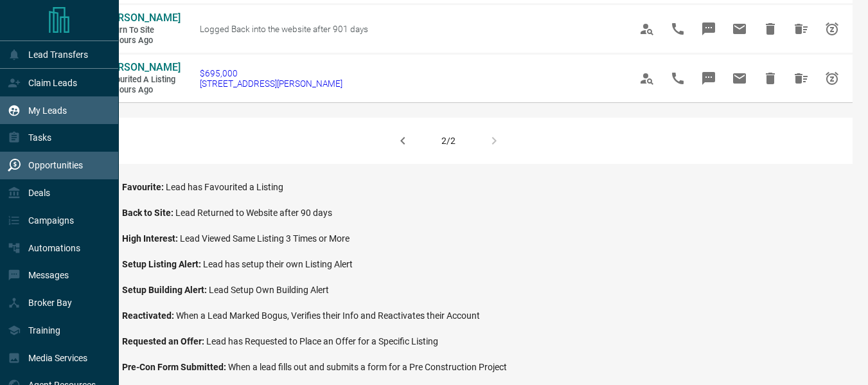 The height and width of the screenshot is (385, 868). Describe the element at coordinates (253, 213) in the screenshot. I see `span: Lead Returned to Website after 90 days` at that location.